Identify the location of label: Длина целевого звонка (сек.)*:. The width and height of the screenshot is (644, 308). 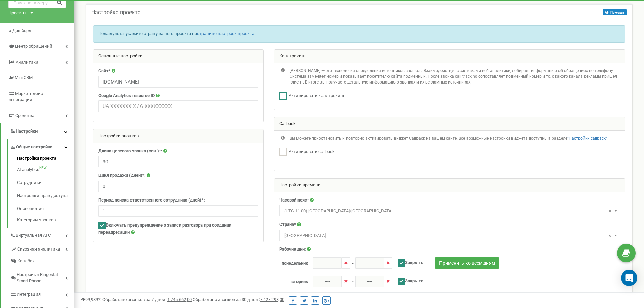
(130, 151).